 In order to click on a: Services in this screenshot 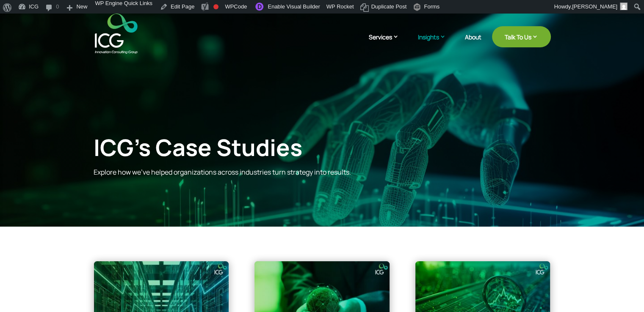, I will do `click(388, 43)`.